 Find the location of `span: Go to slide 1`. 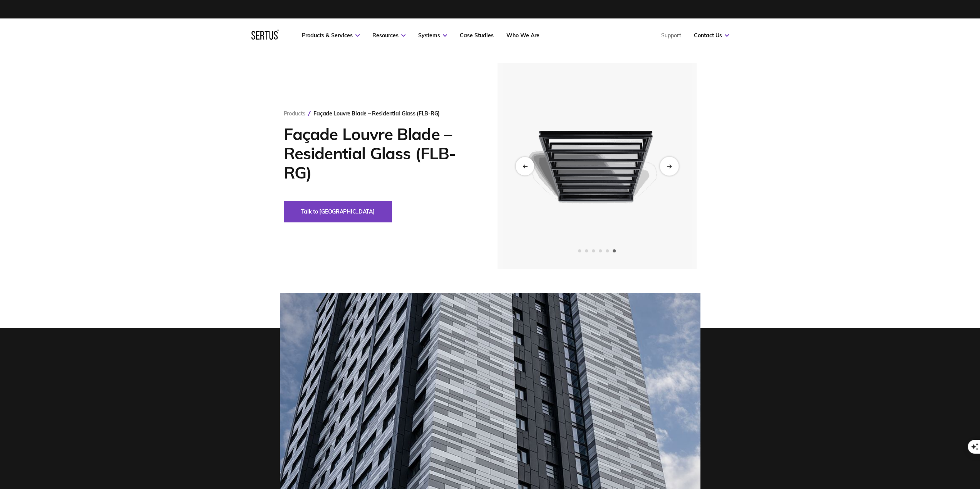

span: Go to slide 1 is located at coordinates (579, 251).